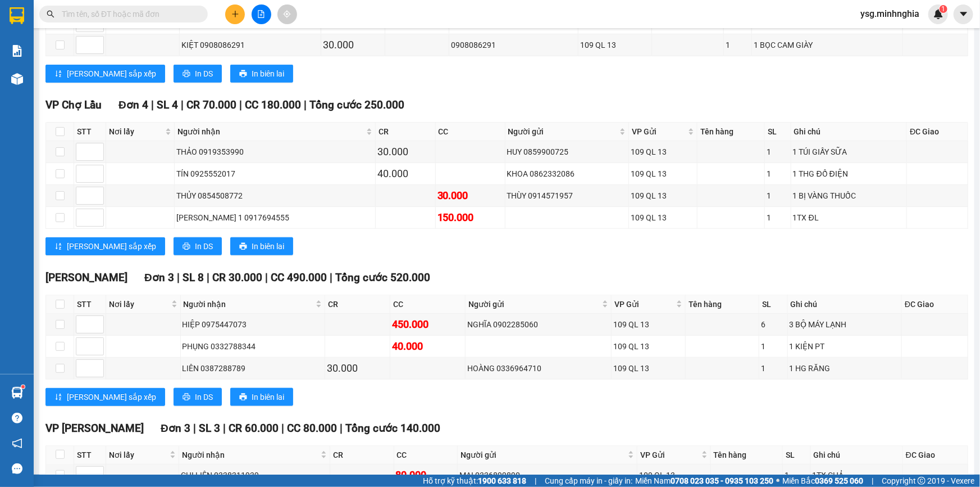 The height and width of the screenshot is (487, 980). What do you see at coordinates (470, 217) in the screenshot?
I see `div: 150.000` at bounding box center [470, 217].